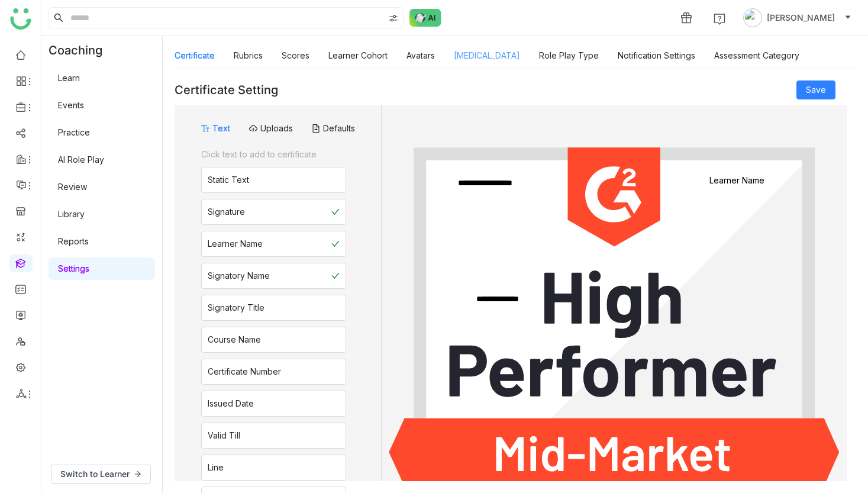 This screenshot has width=868, height=493. What do you see at coordinates (245, 372) in the screenshot?
I see `div: Certificate Number` at bounding box center [245, 372].